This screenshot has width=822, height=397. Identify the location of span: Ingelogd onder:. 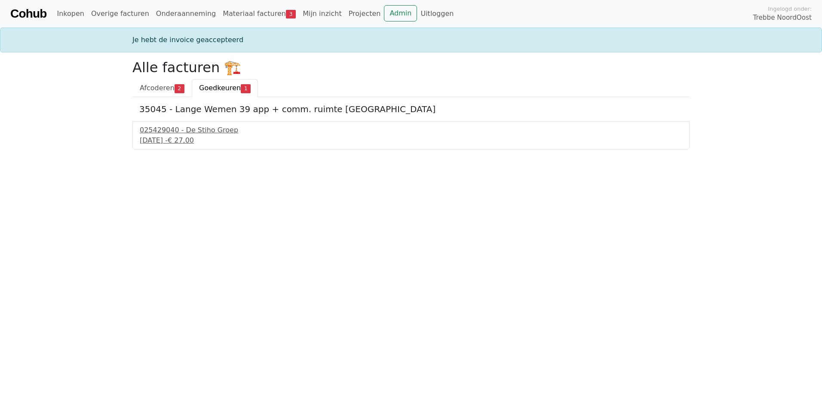
(789, 9).